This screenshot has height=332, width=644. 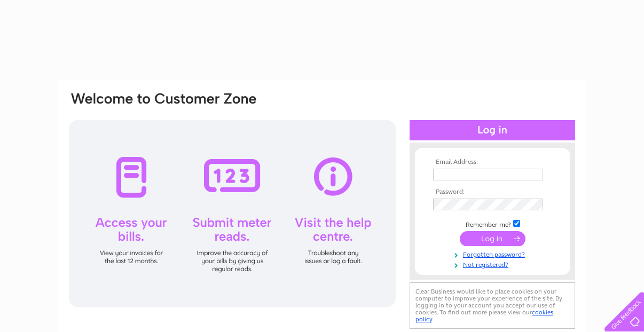 I want to click on th: Email Address:, so click(x=492, y=162).